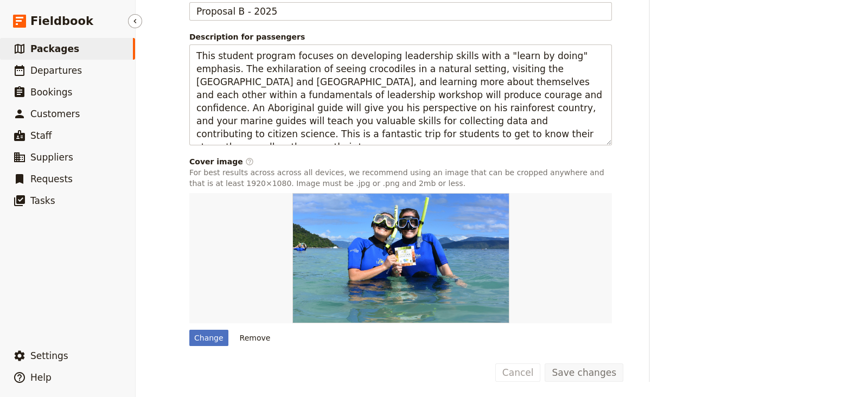 The image size is (868, 397). Describe the element at coordinates (518, 373) in the screenshot. I see `button: Cancel` at that location.